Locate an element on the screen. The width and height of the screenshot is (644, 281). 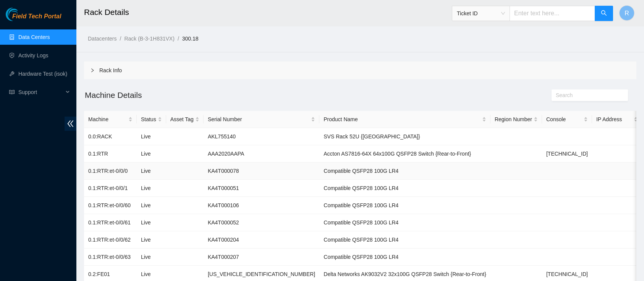
td: AKL755140 is located at coordinates (261, 137).